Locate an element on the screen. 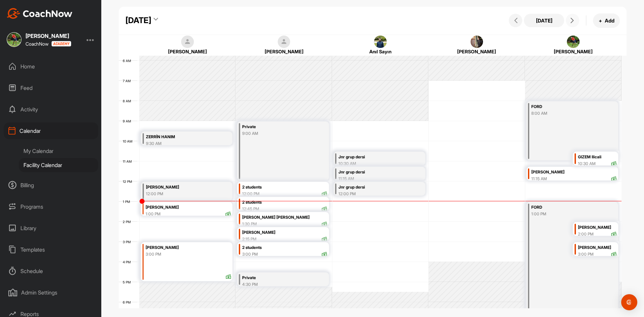 This screenshot has height=317, width=644. div: 8:00 AM is located at coordinates (567, 114).